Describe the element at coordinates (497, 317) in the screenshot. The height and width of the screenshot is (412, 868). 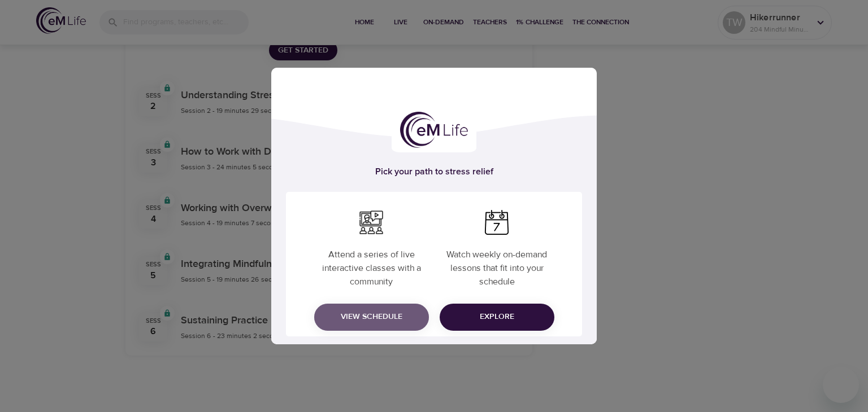
I see `button: Explore` at that location.